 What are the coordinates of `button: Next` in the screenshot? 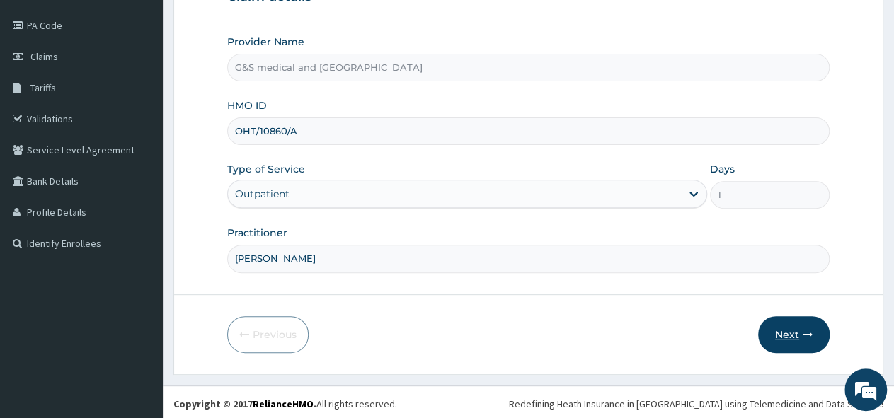 It's located at (794, 335).